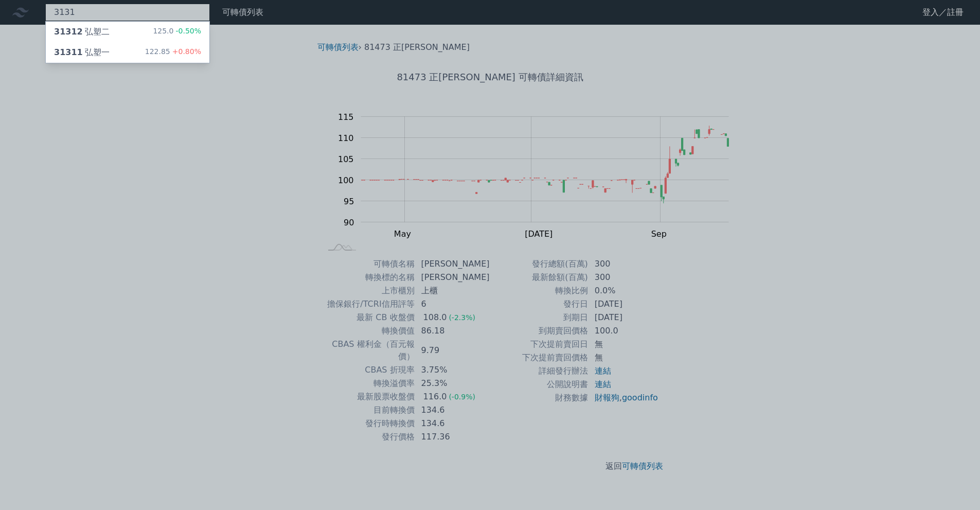  I want to click on span: -0.50%, so click(188, 31).